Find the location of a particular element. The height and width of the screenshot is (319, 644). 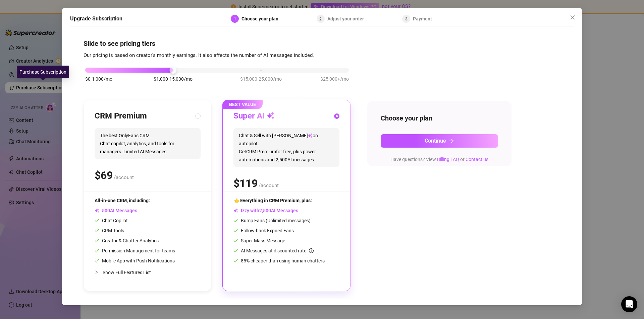

span: 85% cheaper than using human chatters is located at coordinates (279, 261).